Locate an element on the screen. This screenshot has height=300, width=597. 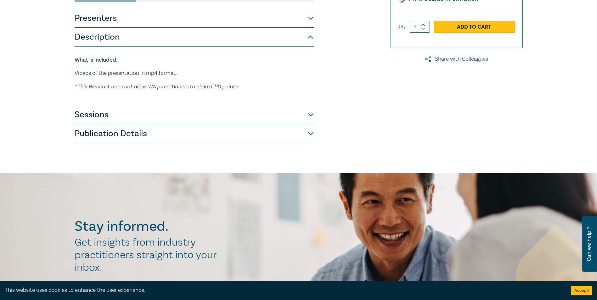
input: 1 is located at coordinates (420, 27).